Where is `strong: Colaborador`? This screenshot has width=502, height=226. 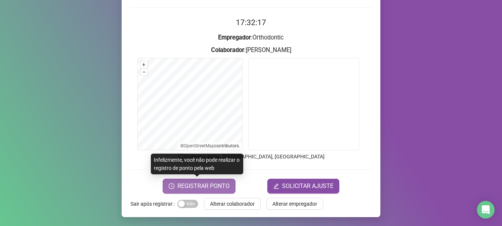
strong: Colaborador is located at coordinates (228, 50).